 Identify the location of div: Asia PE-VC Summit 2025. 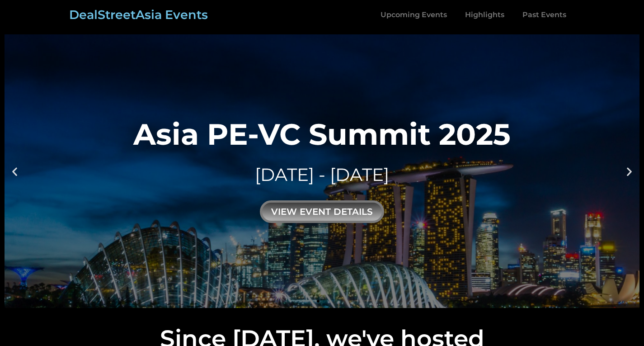
(322, 134).